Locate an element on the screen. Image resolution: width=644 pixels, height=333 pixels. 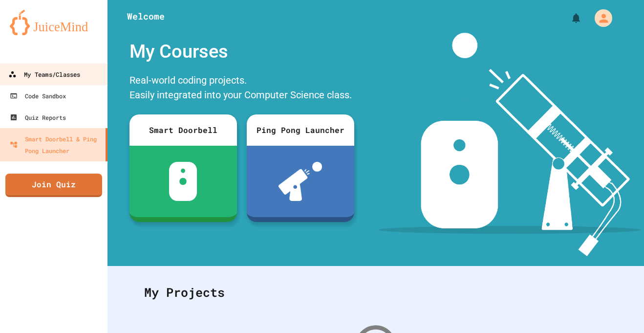
div: Quiz Reports is located at coordinates (38, 117).